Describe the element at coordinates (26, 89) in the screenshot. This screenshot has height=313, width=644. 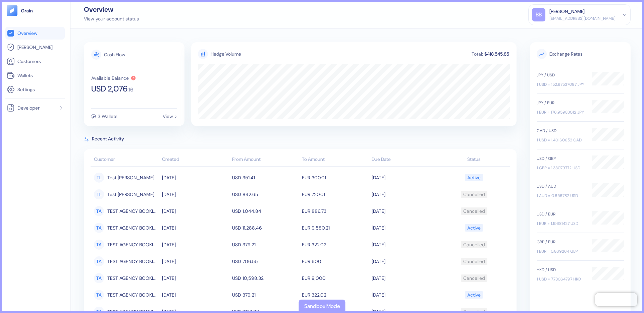
I see `span: Settings` at that location.